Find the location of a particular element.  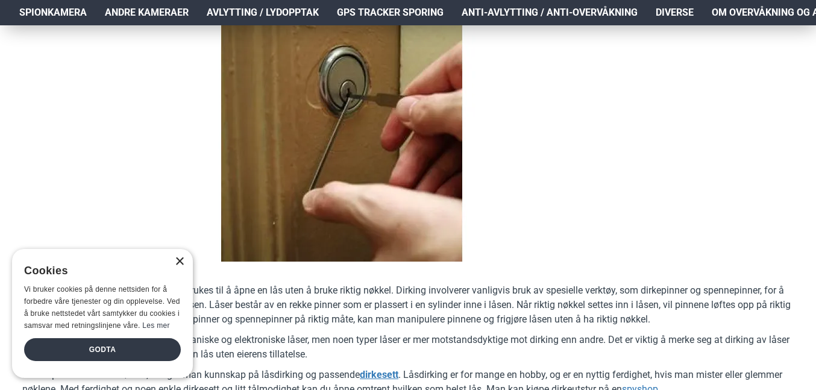

span: GPS Tracker Sporing is located at coordinates (390, 13).